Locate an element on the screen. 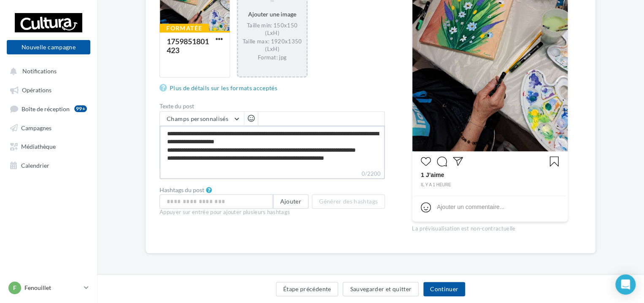 The image size is (644, 303). svg: Commenter is located at coordinates (442, 161).